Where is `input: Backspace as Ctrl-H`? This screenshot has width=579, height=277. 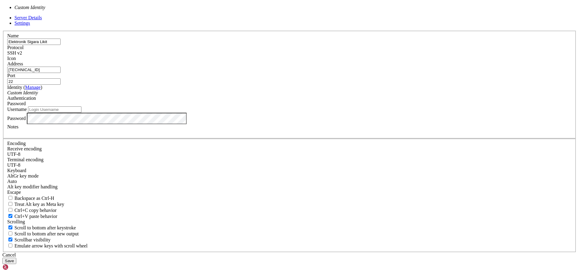
input: Backspace as Ctrl-H is located at coordinates (10, 198).